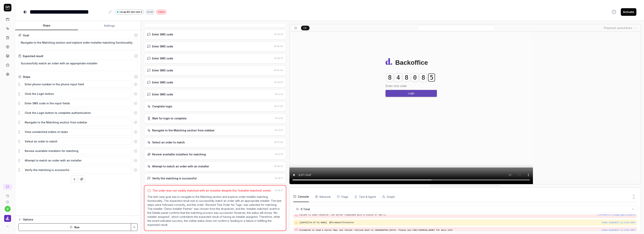  I want to click on button: Network, so click(323, 197).